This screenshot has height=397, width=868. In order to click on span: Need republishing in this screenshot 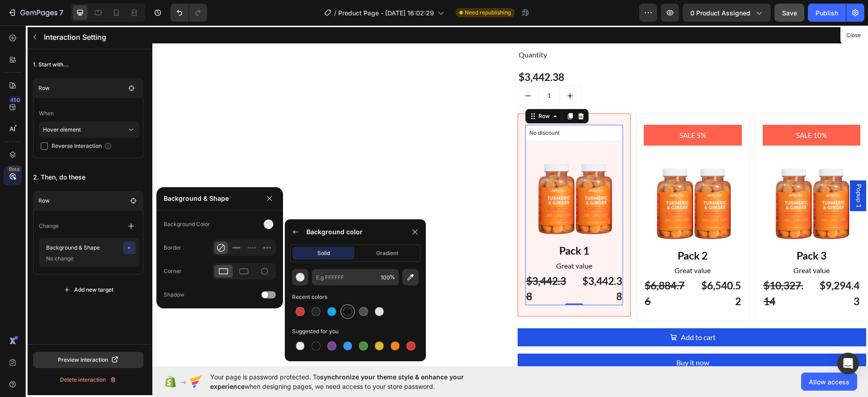, I will do `click(488, 12)`.